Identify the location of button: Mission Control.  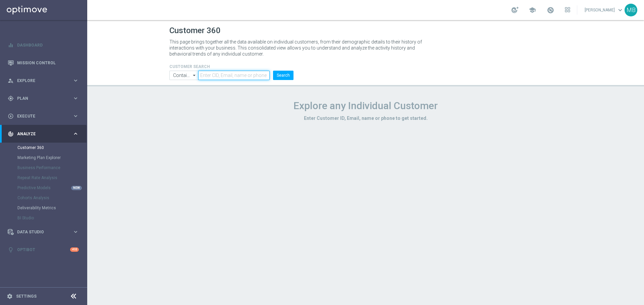
(43, 63).